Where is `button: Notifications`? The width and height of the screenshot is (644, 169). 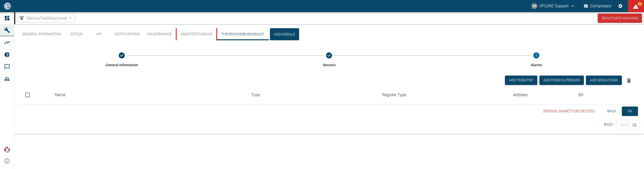 button: Notifications is located at coordinates (127, 34).